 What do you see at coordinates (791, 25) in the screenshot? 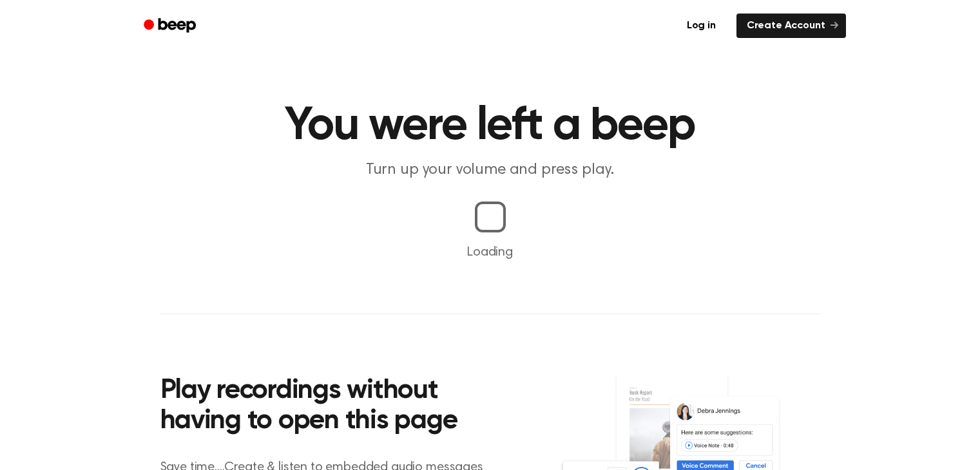
I see `a: Create Account` at bounding box center [791, 25].